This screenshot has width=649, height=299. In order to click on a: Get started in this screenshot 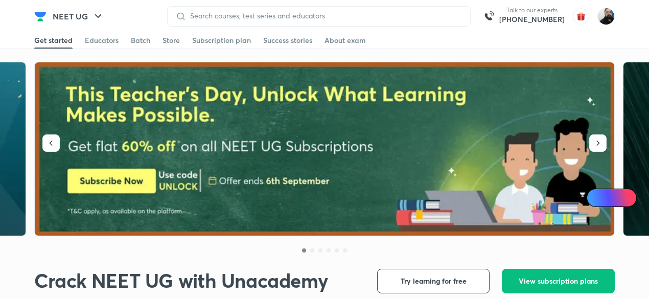, I will do `click(53, 40)`.